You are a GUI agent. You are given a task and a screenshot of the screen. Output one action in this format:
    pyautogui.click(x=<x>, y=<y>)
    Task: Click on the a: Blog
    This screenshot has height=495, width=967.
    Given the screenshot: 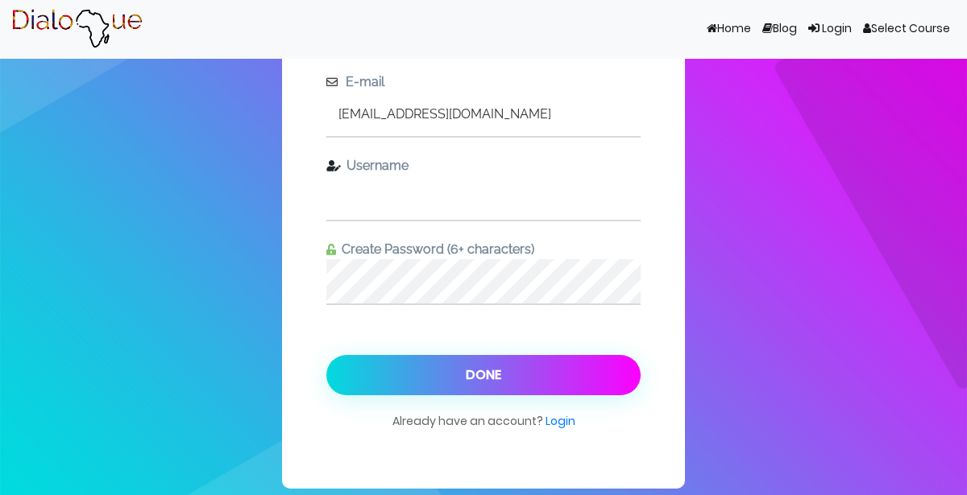 What is the action you would take?
    pyautogui.click(x=779, y=29)
    